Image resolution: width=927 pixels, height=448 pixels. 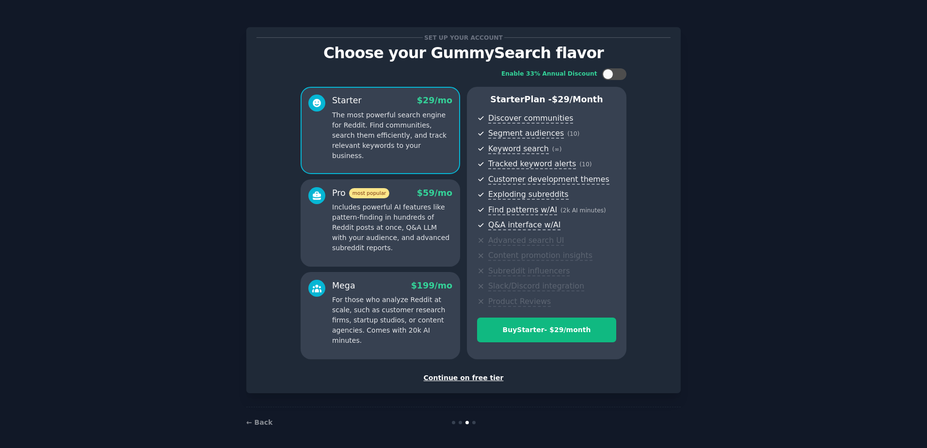 What do you see at coordinates (546, 99) in the screenshot?
I see `p: Starter Plan -` at bounding box center [546, 99].